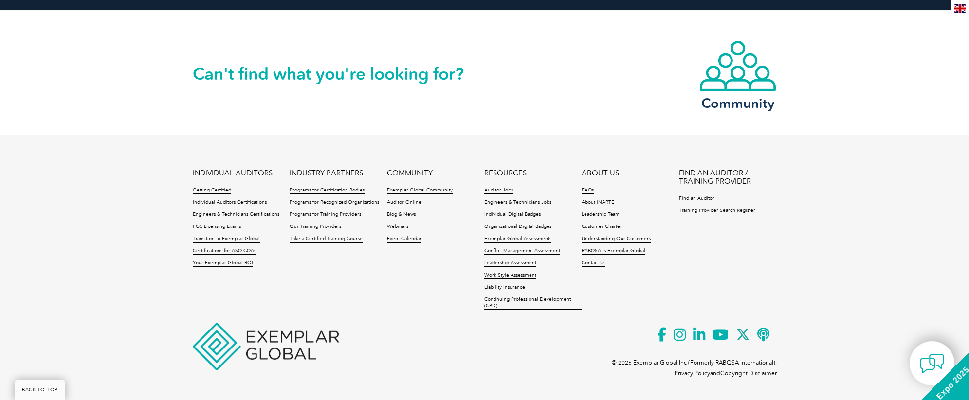 This screenshot has width=969, height=400. Describe the element at coordinates (236, 215) in the screenshot. I see `a: Engineers & Technicians Certifications` at that location.